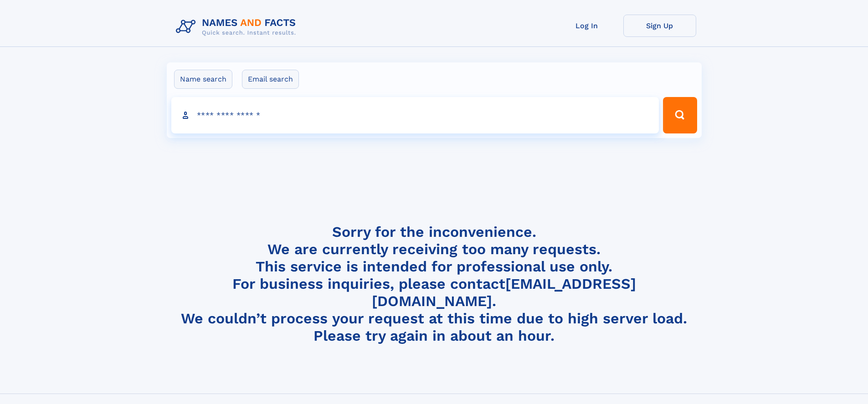 Image resolution: width=868 pixels, height=404 pixels. I want to click on a: Log In, so click(587, 26).